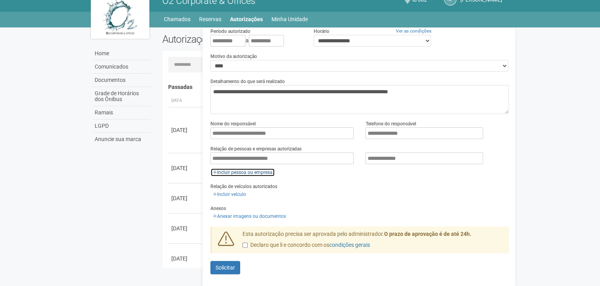  I want to click on div: a, so click(256, 41).